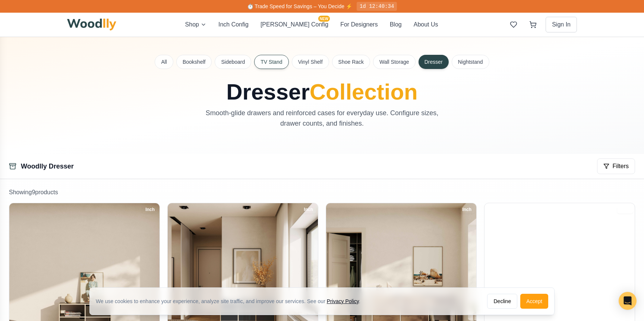 The image size is (644, 321). What do you see at coordinates (322, 92) in the screenshot?
I see `h1: Dresser` at bounding box center [322, 92].